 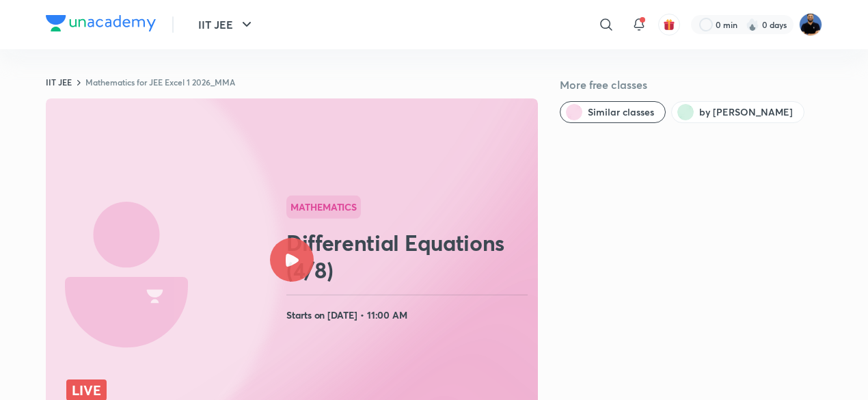 What do you see at coordinates (621, 112) in the screenshot?
I see `span: Similar classes` at bounding box center [621, 112].